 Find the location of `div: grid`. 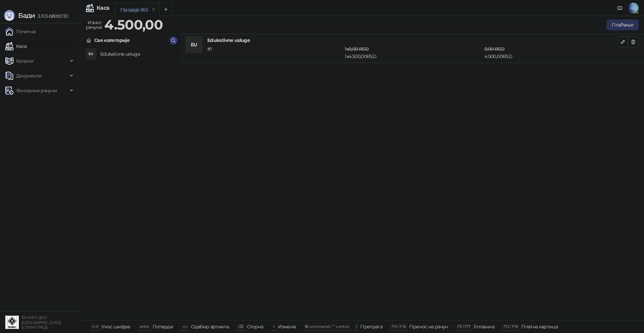

div: grid is located at coordinates (131, 183).